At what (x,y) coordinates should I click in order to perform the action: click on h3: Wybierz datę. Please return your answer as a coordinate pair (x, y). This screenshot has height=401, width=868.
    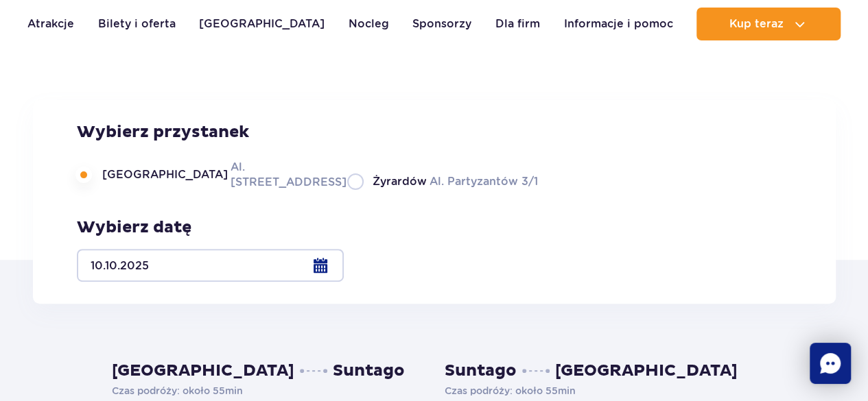
    Looking at the image, I should click on (210, 228).